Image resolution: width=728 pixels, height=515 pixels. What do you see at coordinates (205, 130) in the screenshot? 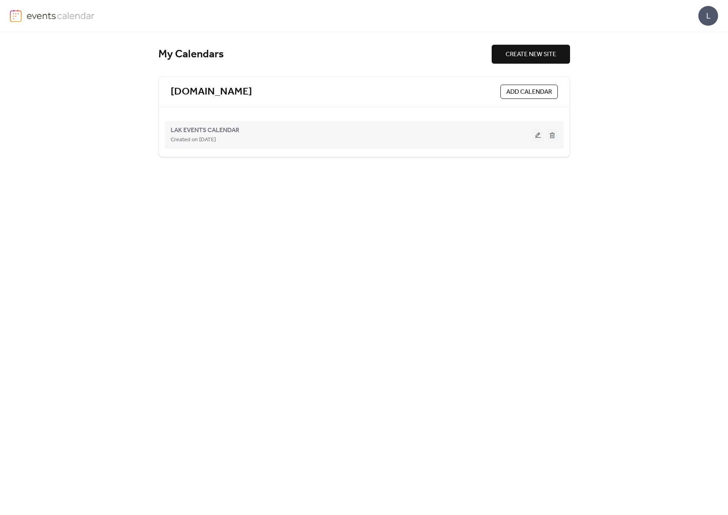
I see `a: LAK EVENTS CALENDAR` at bounding box center [205, 130].